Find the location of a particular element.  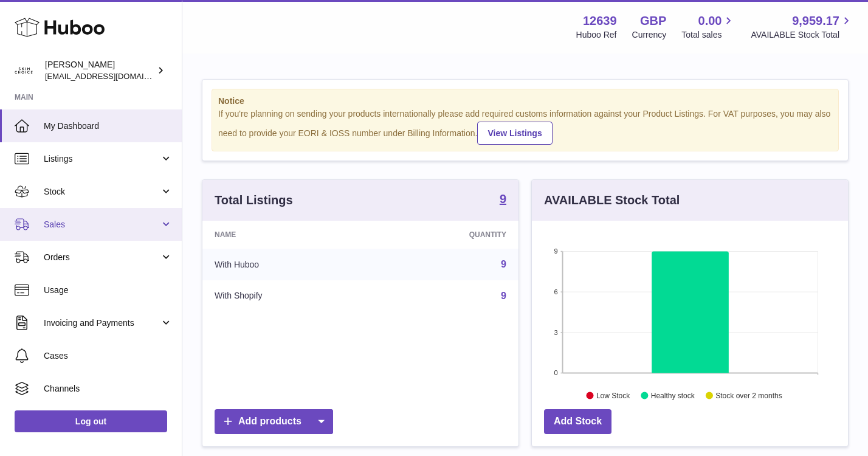

text: Low Stock is located at coordinates (614, 395).